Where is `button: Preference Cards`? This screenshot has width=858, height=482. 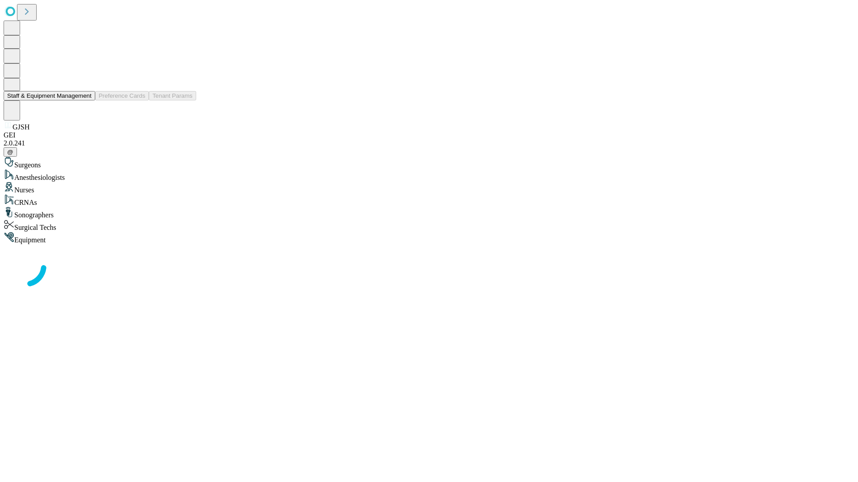
button: Preference Cards is located at coordinates (122, 96).